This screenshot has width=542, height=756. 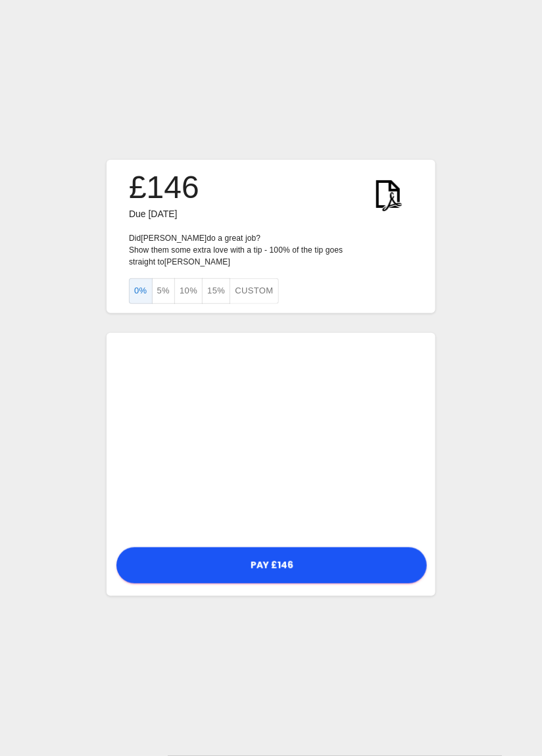 What do you see at coordinates (254, 291) in the screenshot?
I see `button: Custom` at bounding box center [254, 291].